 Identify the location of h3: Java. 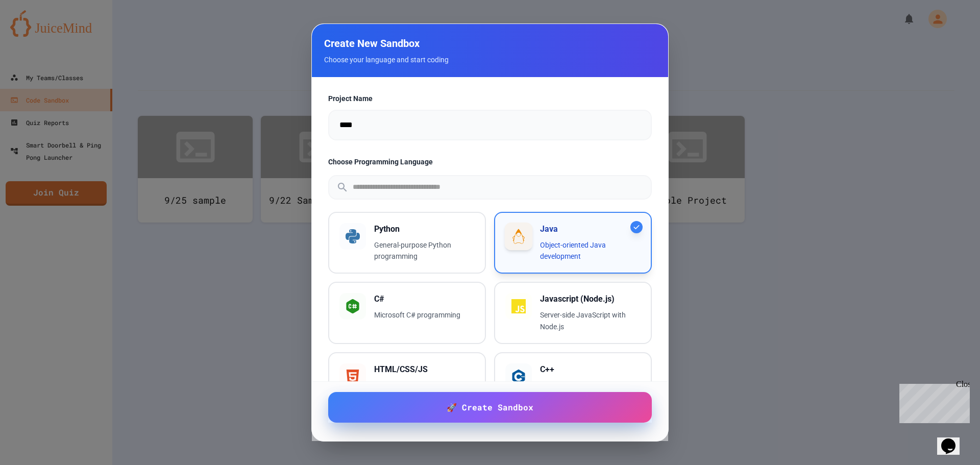
(590, 229).